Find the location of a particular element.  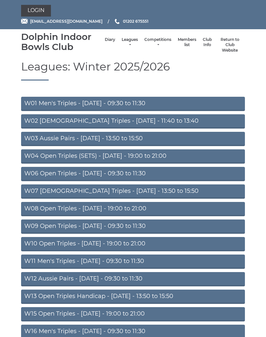

div: Dolphin Indoor Bowls Club is located at coordinates (61, 42).